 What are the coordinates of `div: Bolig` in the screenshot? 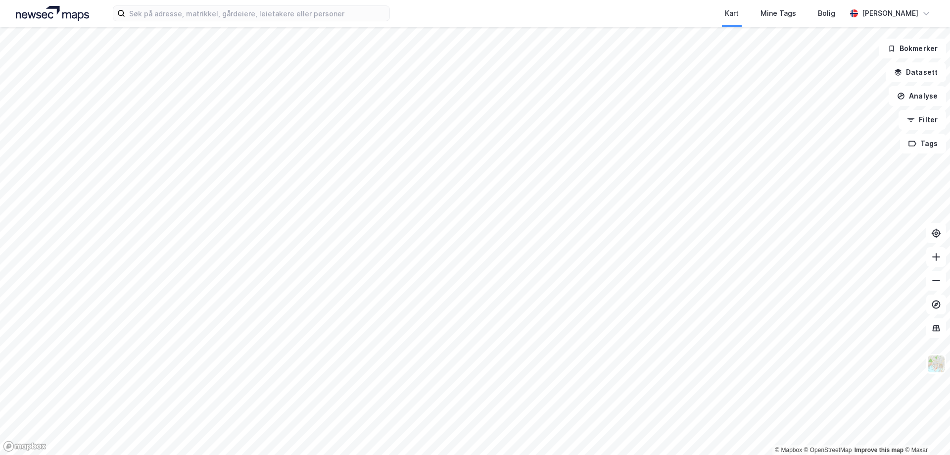 It's located at (826, 13).